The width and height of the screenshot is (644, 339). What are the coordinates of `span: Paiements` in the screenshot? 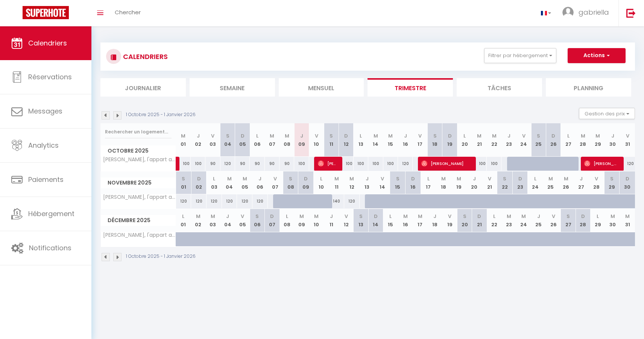 It's located at (46, 180).